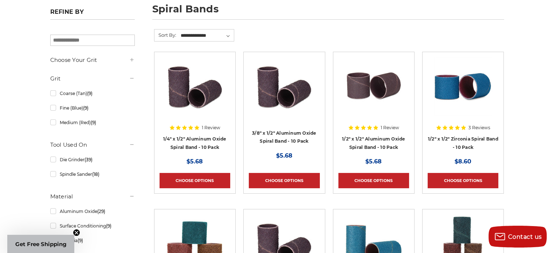 The image size is (554, 253). I want to click on h5: Choose Your Grit, so click(92, 60).